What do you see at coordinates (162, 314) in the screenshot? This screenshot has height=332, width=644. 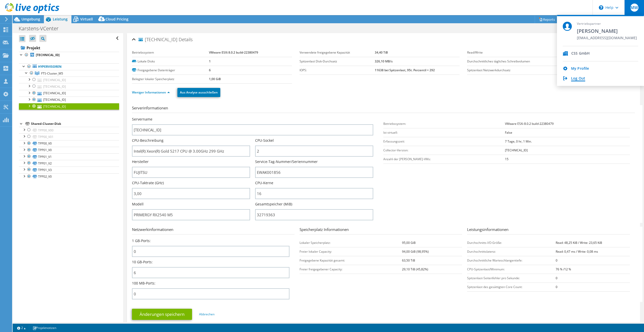 I see `a: Änderungen speichern` at bounding box center [162, 314].